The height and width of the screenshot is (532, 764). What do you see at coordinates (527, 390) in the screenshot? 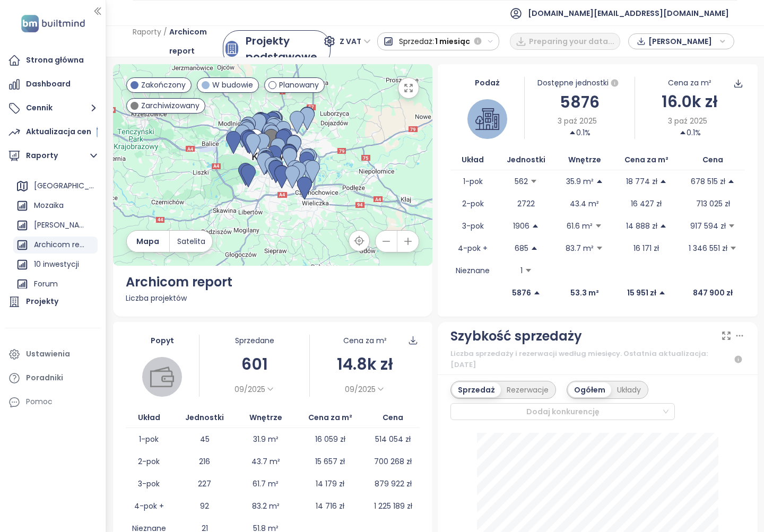
I see `div: Rezerwacje` at bounding box center [527, 390].